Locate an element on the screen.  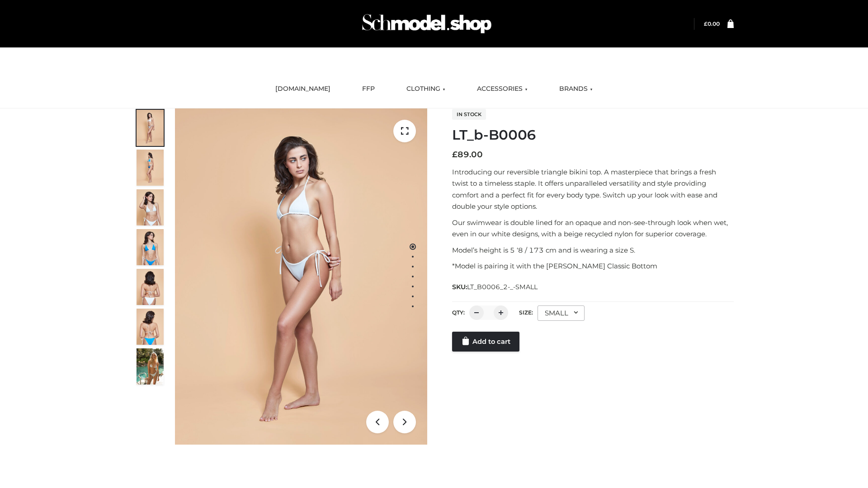
label: QTY: is located at coordinates (458, 312).